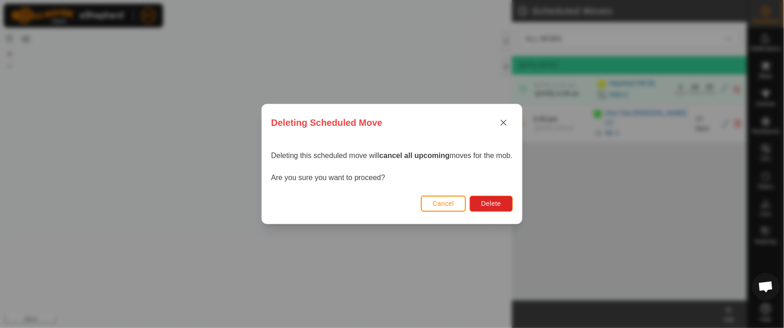  Describe the element at coordinates (491, 204) in the screenshot. I see `button: Delete` at that location.